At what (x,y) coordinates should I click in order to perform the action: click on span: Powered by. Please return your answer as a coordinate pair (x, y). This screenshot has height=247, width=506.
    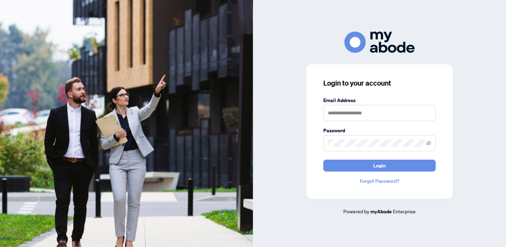
    Looking at the image, I should click on (356, 211).